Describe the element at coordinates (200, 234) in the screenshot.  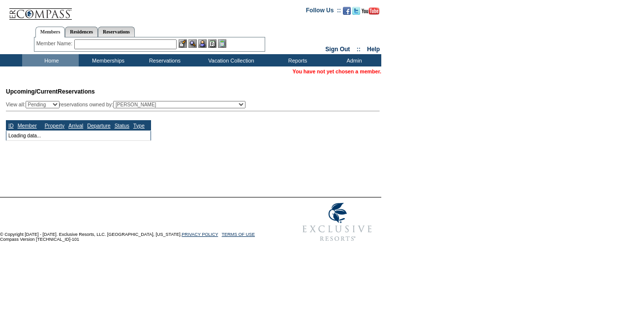
I see `a: PRIVACY POLICY` at that location.